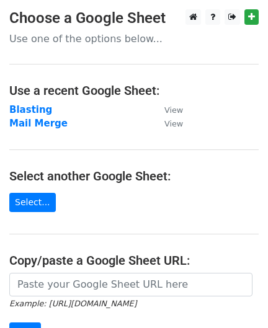 This screenshot has width=268, height=328. What do you see at coordinates (38, 123) in the screenshot?
I see `a: Mail Merge` at bounding box center [38, 123].